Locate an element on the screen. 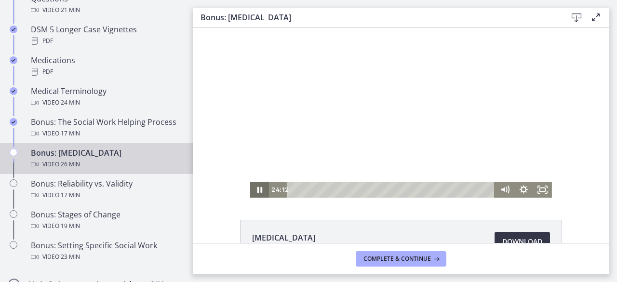 The width and height of the screenshot is (617, 282). button: Mute is located at coordinates (312, 162).